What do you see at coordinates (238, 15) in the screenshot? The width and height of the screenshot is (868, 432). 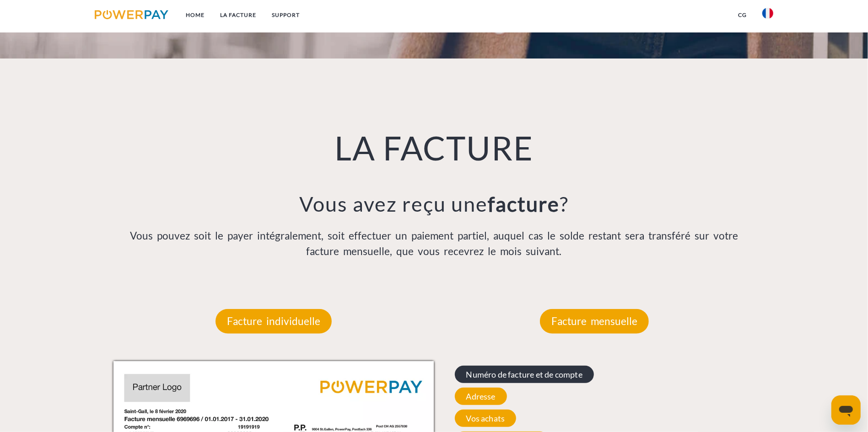 I see `a: LA FACTURE` at bounding box center [238, 15].